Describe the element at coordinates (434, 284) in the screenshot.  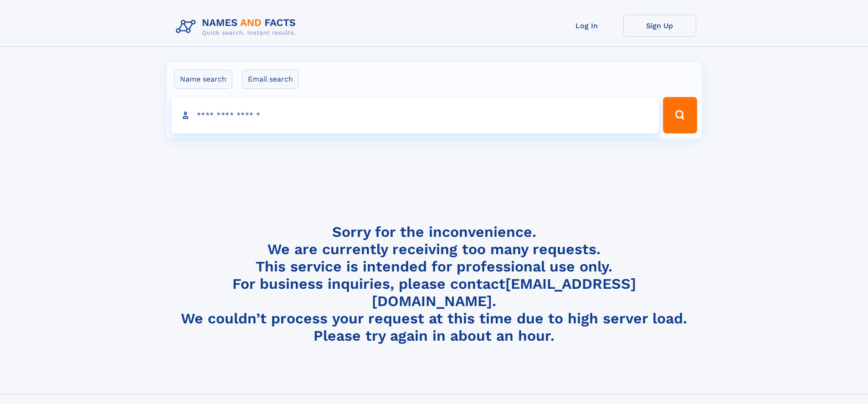
I see `h4: Sorry for the inconvenience. We are currently receiving too many requests. This service is intend...` at that location.